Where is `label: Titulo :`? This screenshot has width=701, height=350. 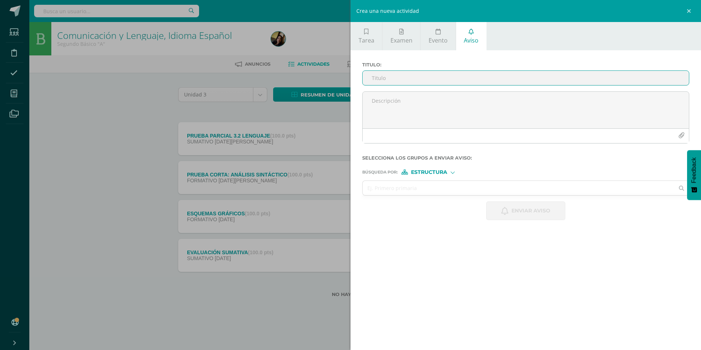 label: Titulo : is located at coordinates (525, 64).